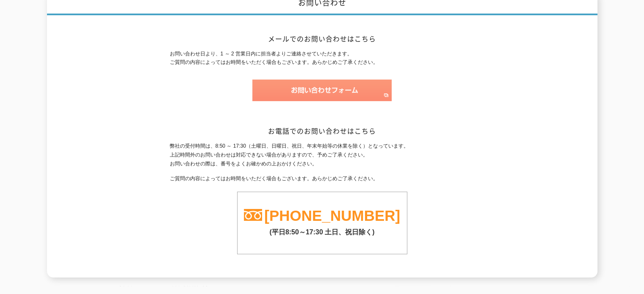 The height and width of the screenshot is (294, 644). What do you see at coordinates (322, 155) in the screenshot?
I see `p: 弊社の受付時間は、8:50 ～ 17:30（土曜日、日曜日、祝日、年末年始等の休業を除く）となっています。 上記時間外のお問い合わせは対応できない場合がありますので、予めご了承ください。 お問い...` at bounding box center [322, 155].